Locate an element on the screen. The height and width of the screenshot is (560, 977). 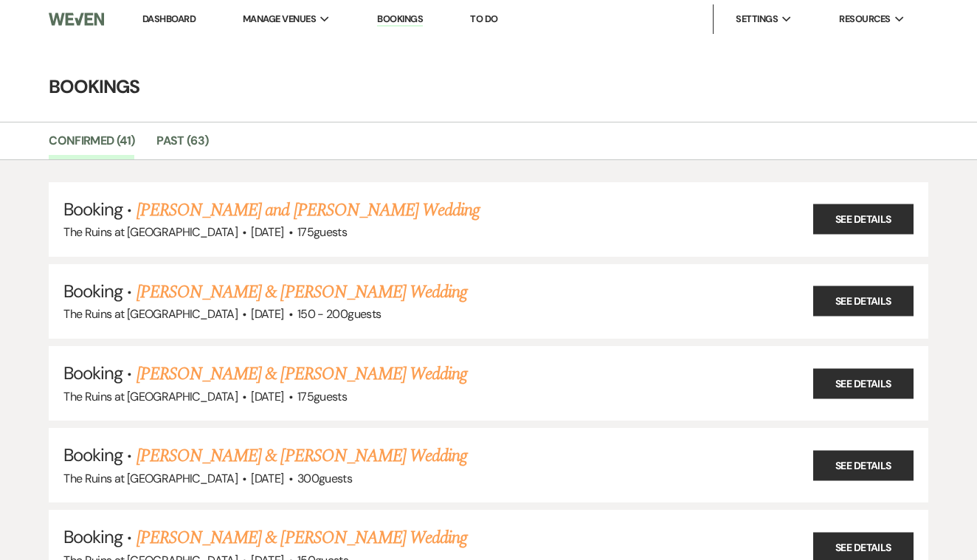
a: Confirmed (41) is located at coordinates (91, 145).